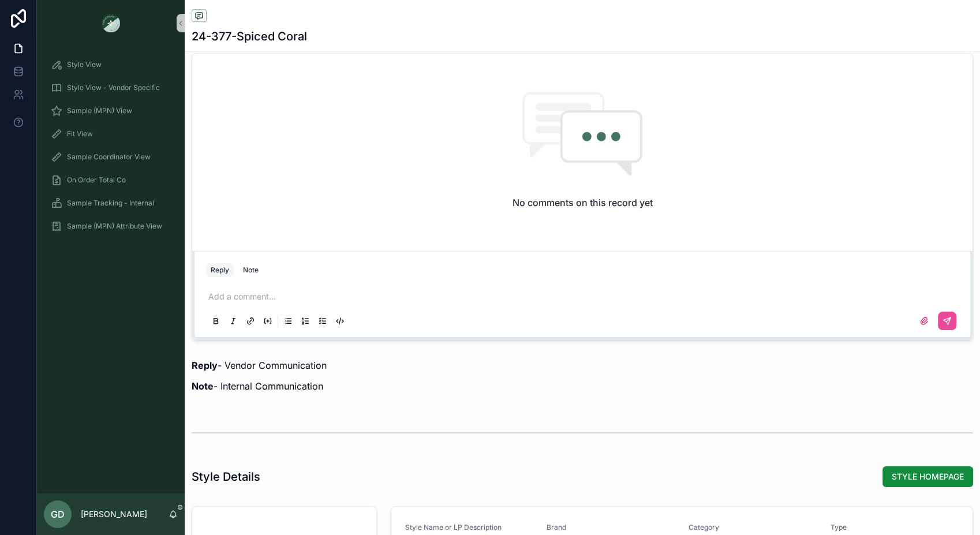 The height and width of the screenshot is (535, 980). Describe the element at coordinates (894, 527) in the screenshot. I see `span: Type` at that location.